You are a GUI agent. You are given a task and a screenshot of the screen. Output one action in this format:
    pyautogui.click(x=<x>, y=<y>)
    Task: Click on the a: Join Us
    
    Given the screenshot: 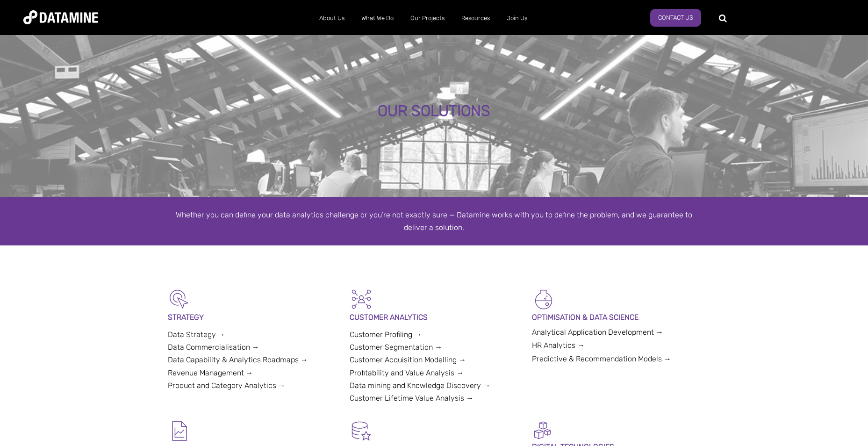 What is the action you would take?
    pyautogui.click(x=517, y=18)
    